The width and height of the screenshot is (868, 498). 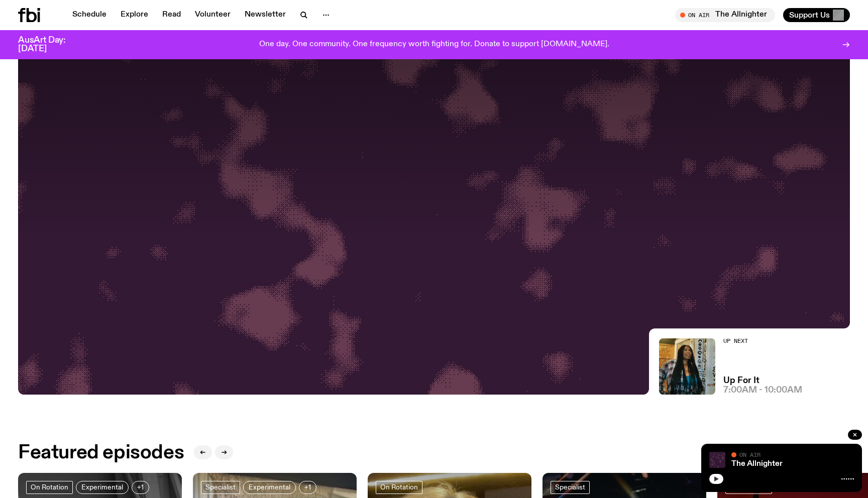 What do you see at coordinates (763, 391) in the screenshot?
I see `span: 7:00am - 10:00am` at bounding box center [763, 391].